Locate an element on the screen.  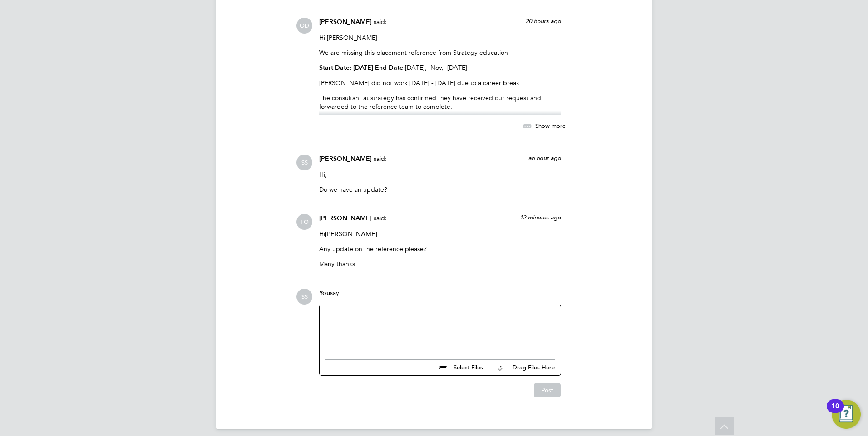
div: 10 is located at coordinates (835, 412).